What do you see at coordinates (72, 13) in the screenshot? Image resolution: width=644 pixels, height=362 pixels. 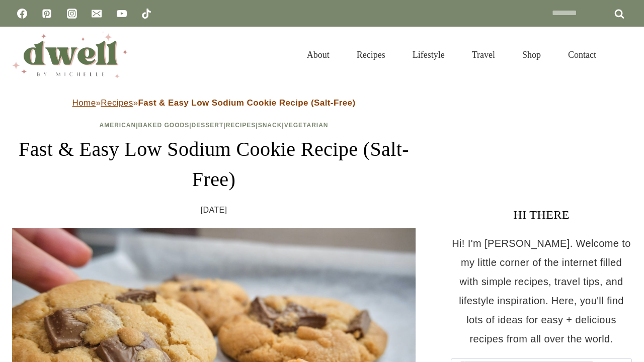 I see `a: Instagram` at bounding box center [72, 13].